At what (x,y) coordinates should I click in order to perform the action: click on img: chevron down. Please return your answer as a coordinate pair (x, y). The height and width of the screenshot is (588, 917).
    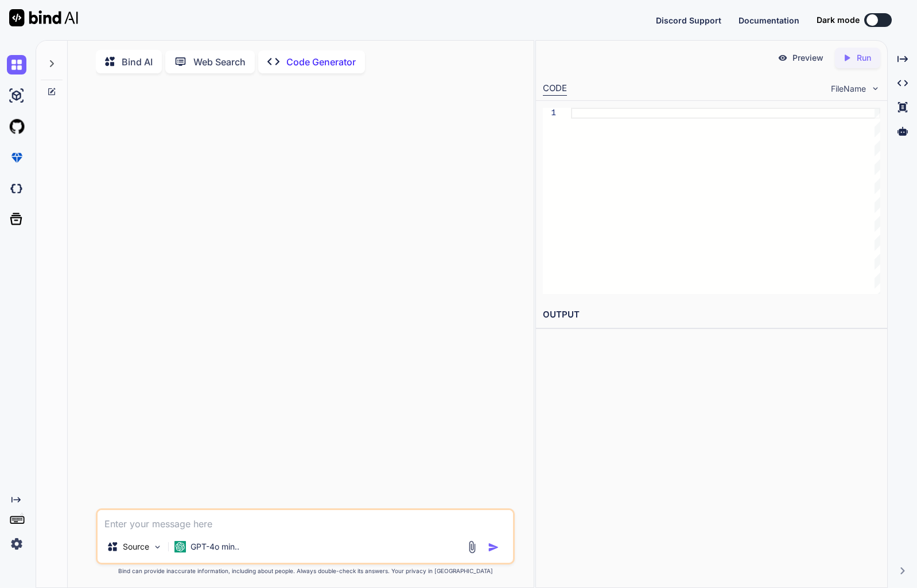
    Looking at the image, I should click on (875, 88).